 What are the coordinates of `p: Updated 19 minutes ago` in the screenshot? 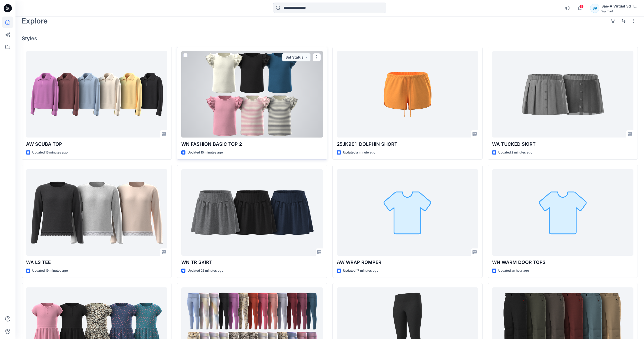 It's located at (50, 271).